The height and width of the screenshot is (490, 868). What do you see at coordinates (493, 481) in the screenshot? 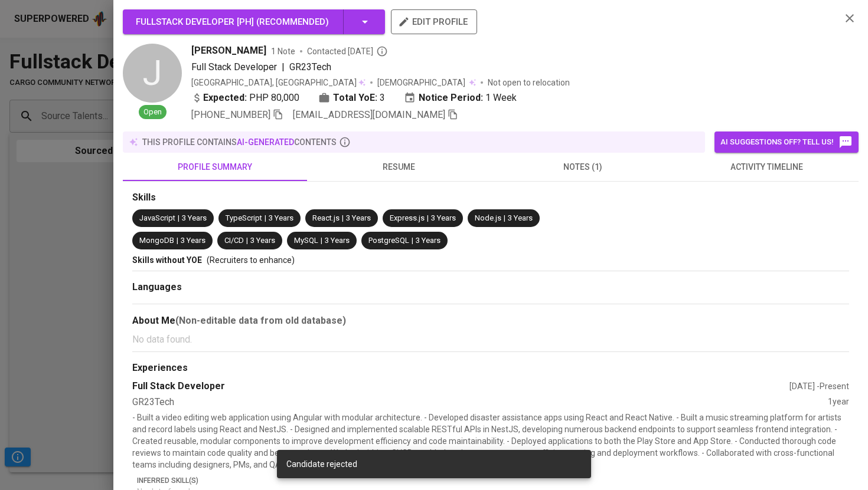
I see `p: Inferred Skill(s)` at bounding box center [493, 481].